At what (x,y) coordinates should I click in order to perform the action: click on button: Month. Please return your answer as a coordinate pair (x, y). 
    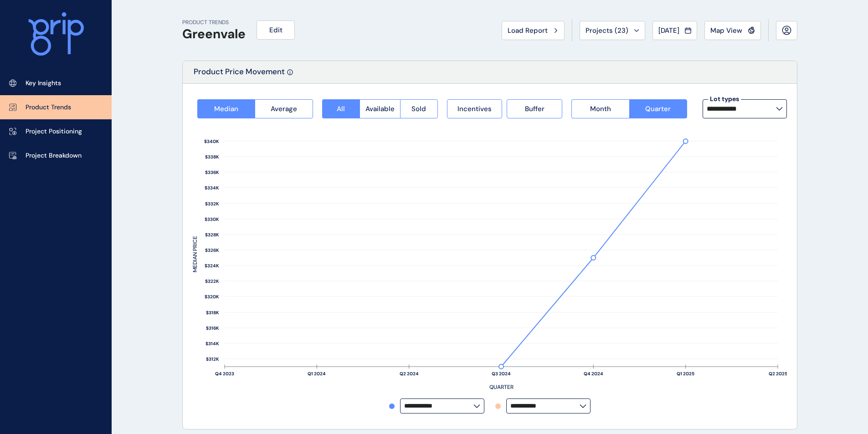
    Looking at the image, I should click on (600, 109).